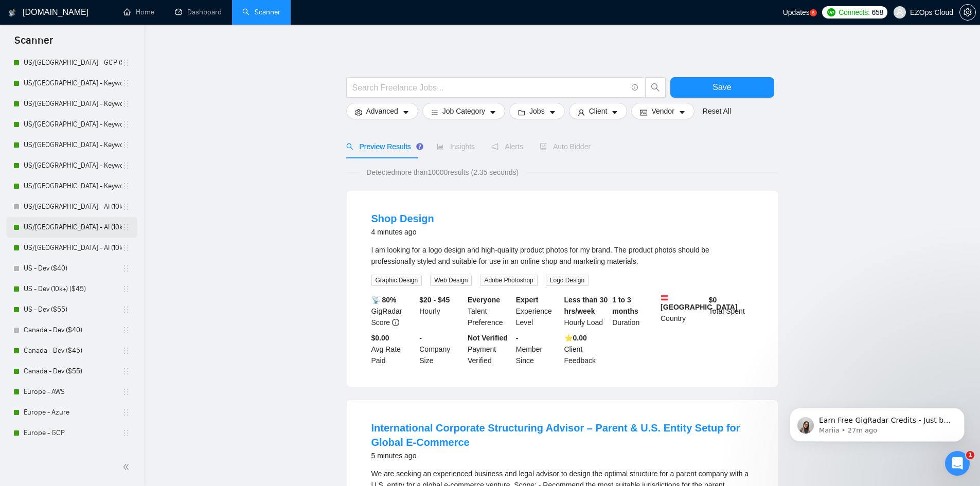  What do you see at coordinates (73, 371) in the screenshot?
I see `a: Canada - Dev ($55)` at bounding box center [73, 371].